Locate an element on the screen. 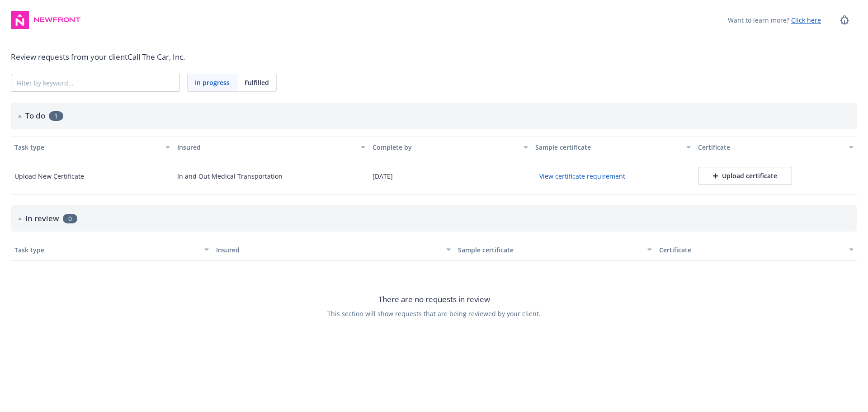  h2: To do is located at coordinates (35, 116).